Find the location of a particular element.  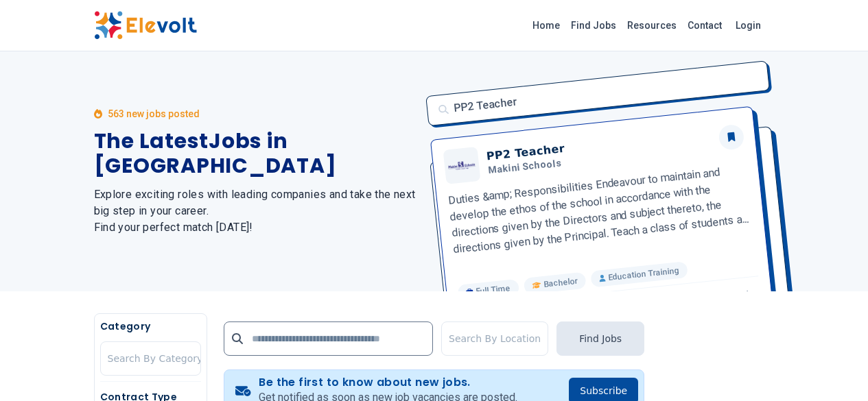

a: Find Jobs is located at coordinates (594, 25).